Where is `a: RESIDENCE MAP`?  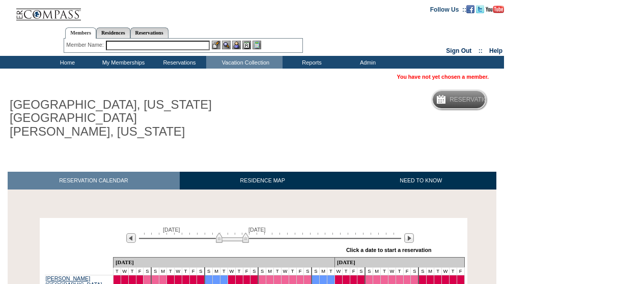
a: RESIDENCE MAP is located at coordinates (262, 180).